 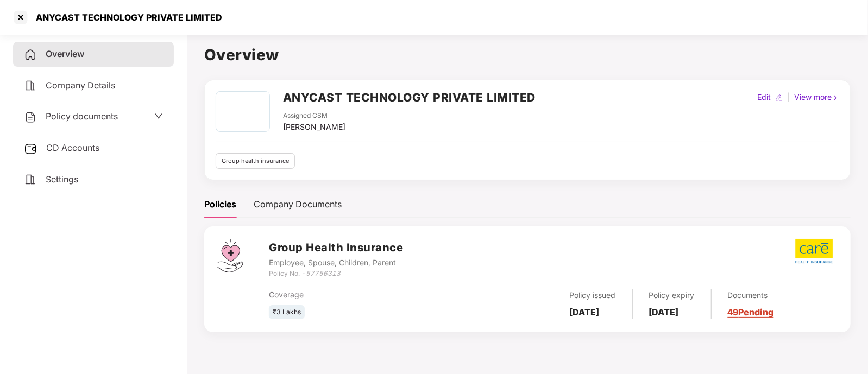 I want to click on span: Company Details, so click(x=80, y=85).